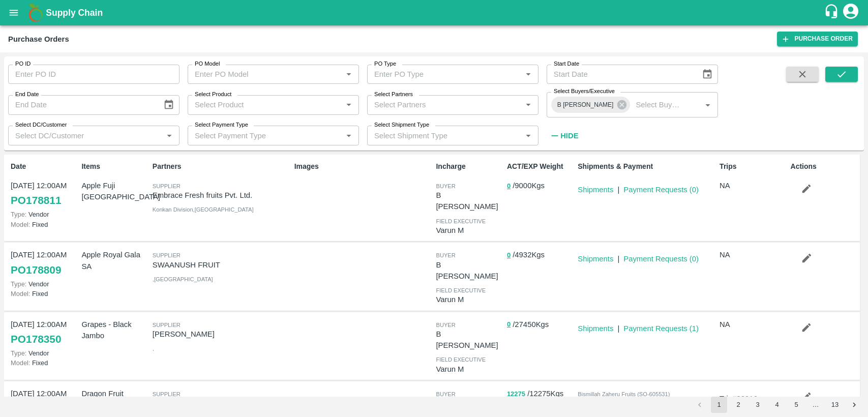  I want to click on button: Go to page 4, so click(777, 404).